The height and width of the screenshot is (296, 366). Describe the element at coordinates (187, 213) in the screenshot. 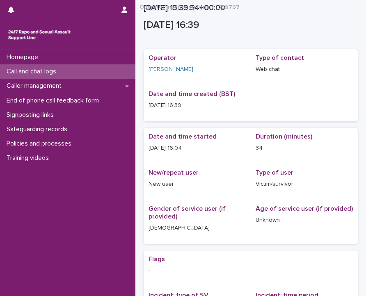

I see `span: Gender of service user (if provided)` at that location.